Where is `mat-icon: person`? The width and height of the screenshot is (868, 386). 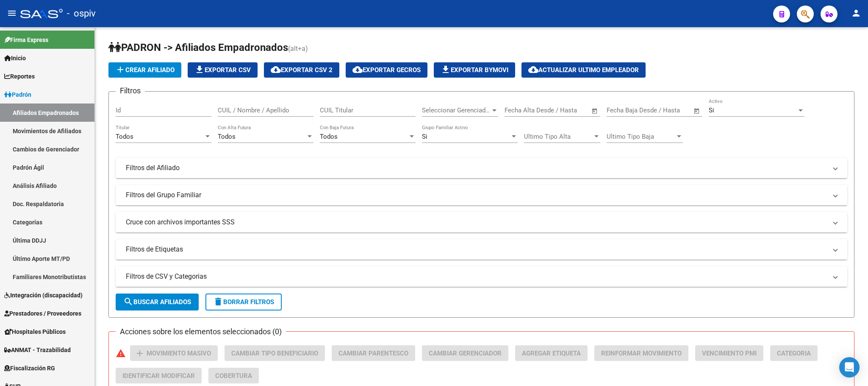
mat-icon: person is located at coordinates (856, 13).